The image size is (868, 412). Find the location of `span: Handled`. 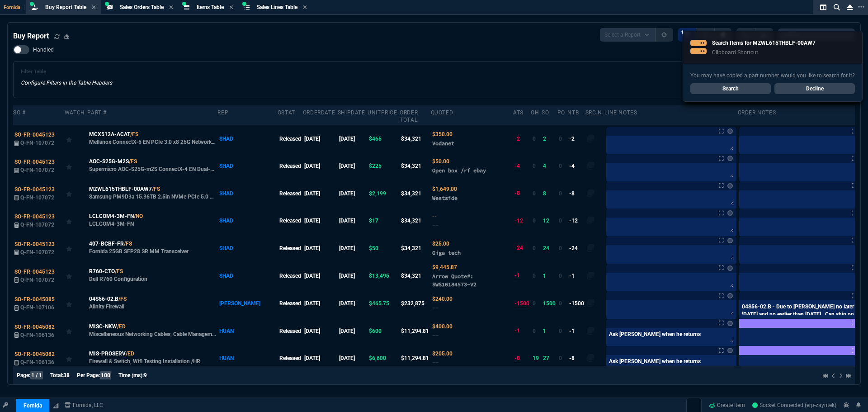

span: Handled is located at coordinates (43, 50).